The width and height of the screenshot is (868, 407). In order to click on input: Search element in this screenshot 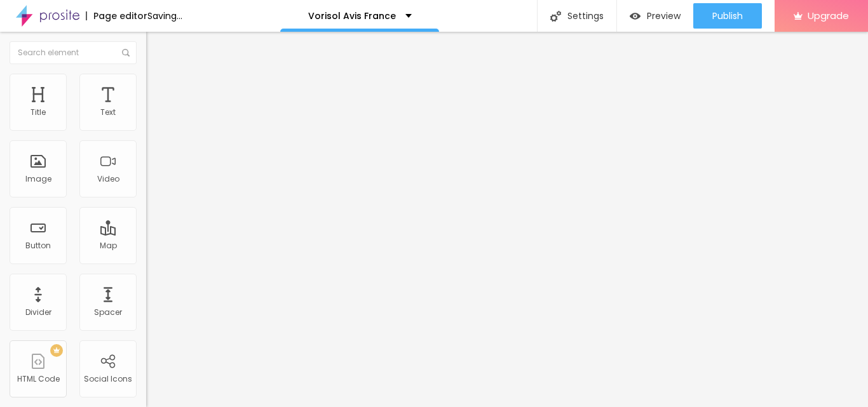, I will do `click(73, 53)`.